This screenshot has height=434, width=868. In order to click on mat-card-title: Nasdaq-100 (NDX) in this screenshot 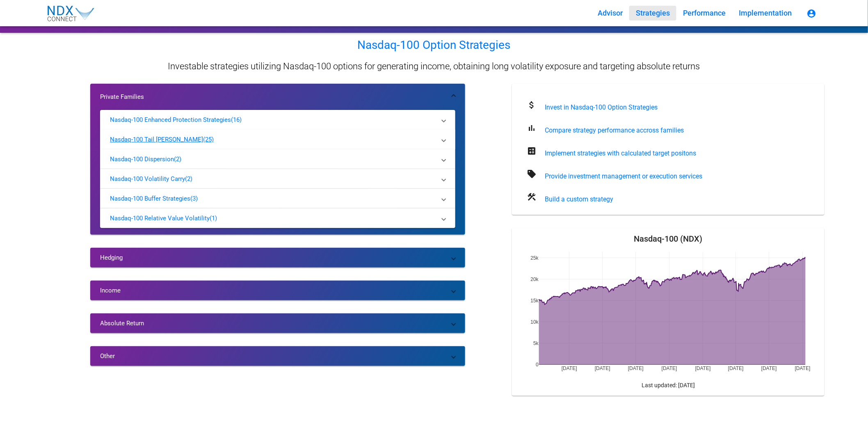, I will do `click(668, 239)`.